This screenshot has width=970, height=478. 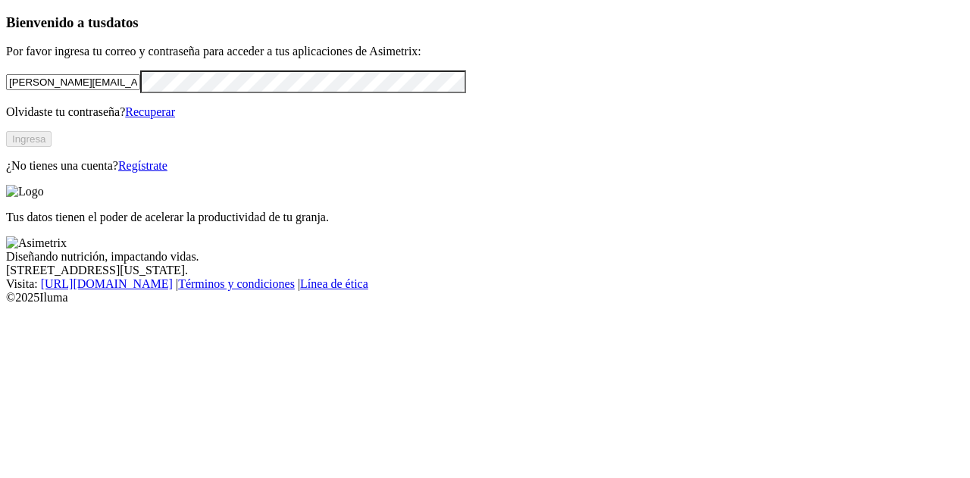 I want to click on div: Diseñando nutrición, impactando vidas., so click(x=485, y=257).